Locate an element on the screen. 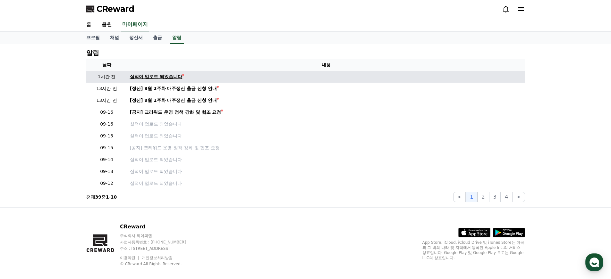 This screenshot has width=611, height=279. a: 알림 is located at coordinates (177, 38).